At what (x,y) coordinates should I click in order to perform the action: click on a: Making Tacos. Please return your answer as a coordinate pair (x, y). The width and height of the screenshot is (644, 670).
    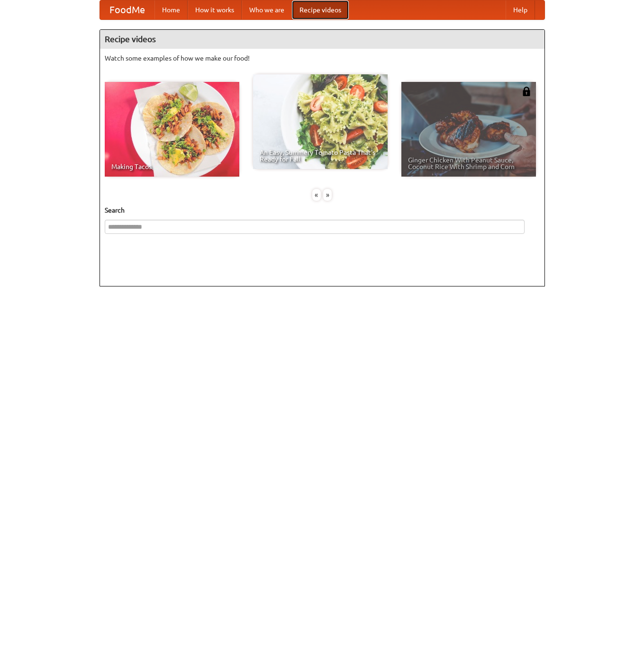
    Looking at the image, I should click on (172, 129).